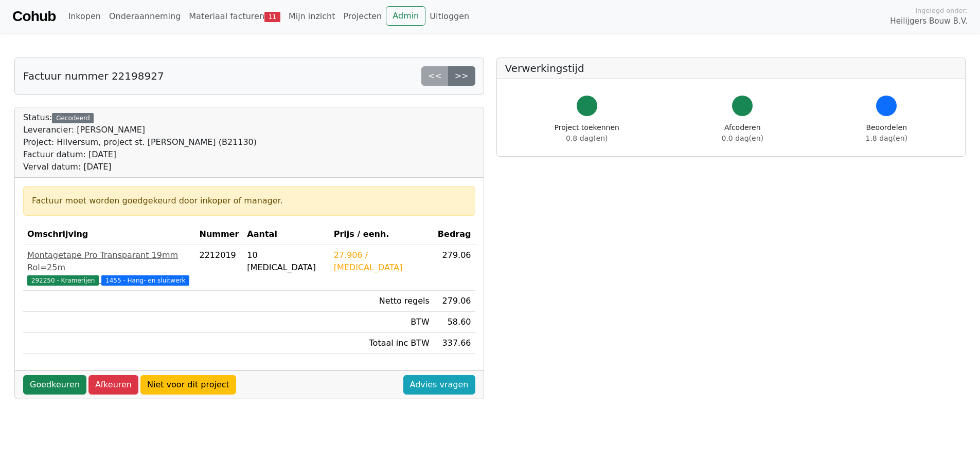 The width and height of the screenshot is (980, 468). What do you see at coordinates (219, 234) in the screenshot?
I see `th: Nummer` at bounding box center [219, 234].